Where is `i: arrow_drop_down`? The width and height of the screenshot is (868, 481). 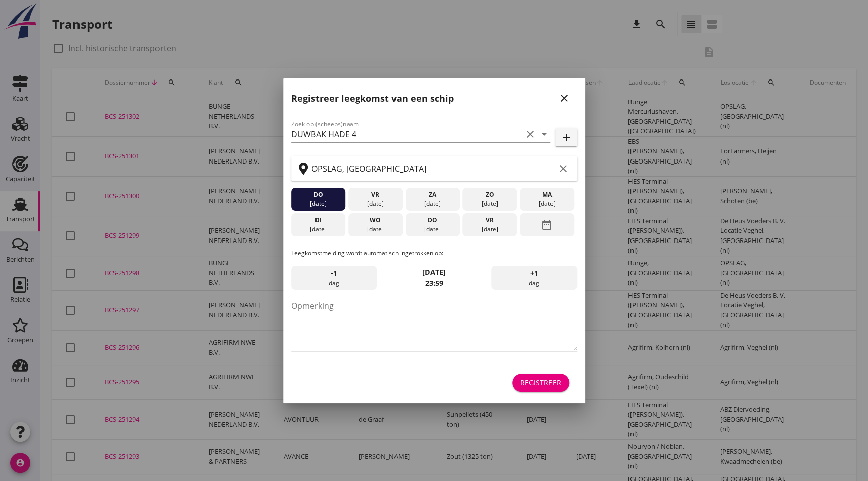
i: arrow_drop_down is located at coordinates (544, 134).